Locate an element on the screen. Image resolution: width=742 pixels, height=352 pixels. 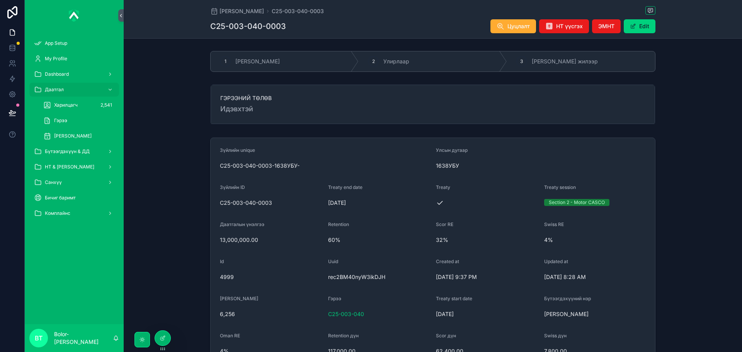
a: App Setup is located at coordinates (74, 43).